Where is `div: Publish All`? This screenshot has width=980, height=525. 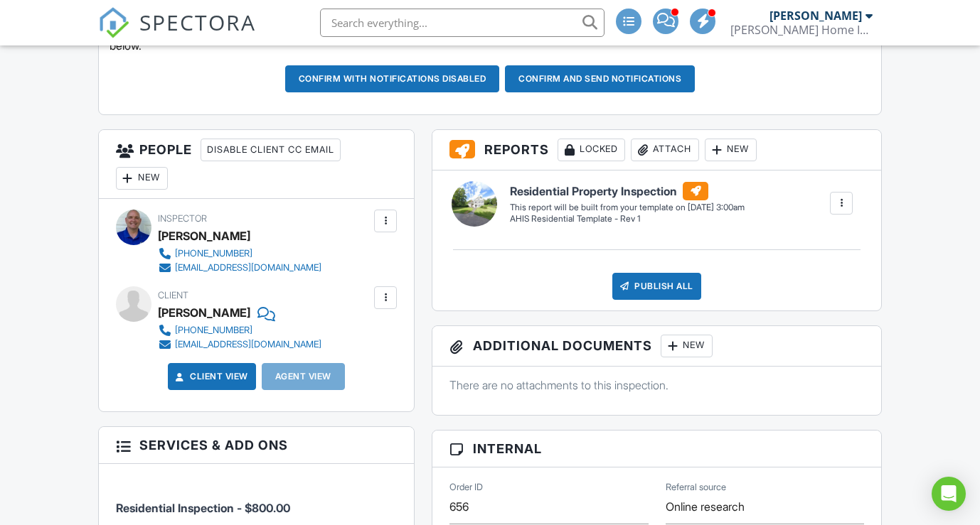
div: Publish All is located at coordinates (657, 286).